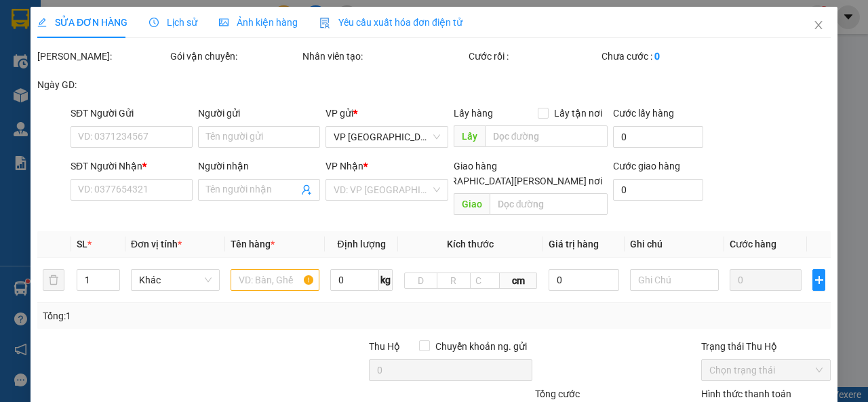  I want to click on input: 0, so click(765, 280).